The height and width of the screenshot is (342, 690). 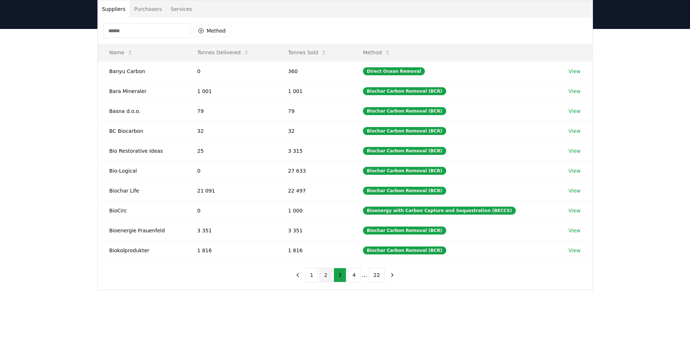 I want to click on td: Biokolprodukter, so click(x=142, y=250).